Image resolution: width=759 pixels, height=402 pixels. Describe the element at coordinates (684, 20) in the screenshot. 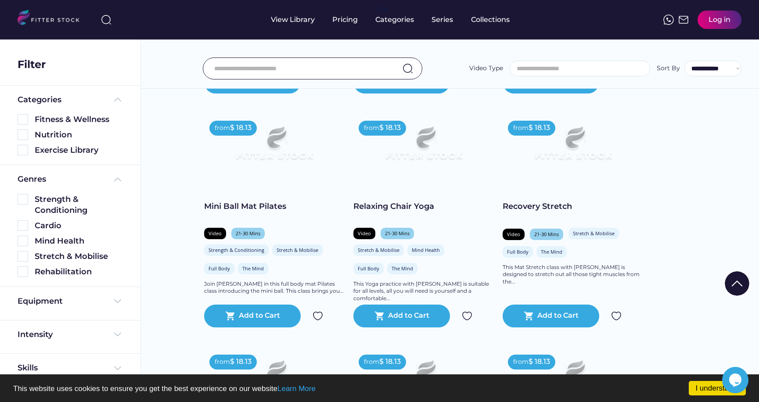

I see `img: Frame%2051.svg` at that location.